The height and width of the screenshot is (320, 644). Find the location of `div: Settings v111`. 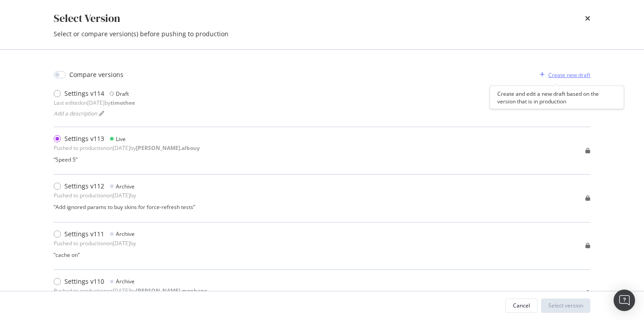

div: Settings v111 is located at coordinates (84, 234).